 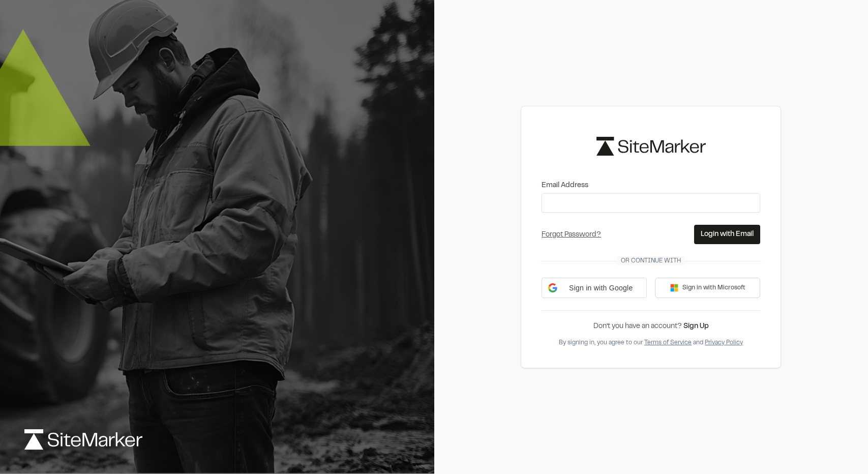 I want to click on a: Sign Up, so click(x=696, y=327).